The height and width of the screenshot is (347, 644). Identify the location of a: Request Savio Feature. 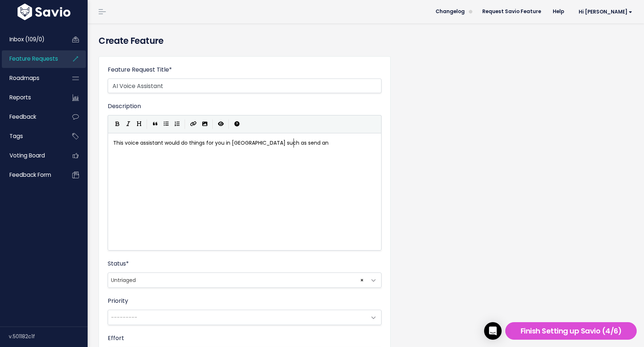
(512, 12).